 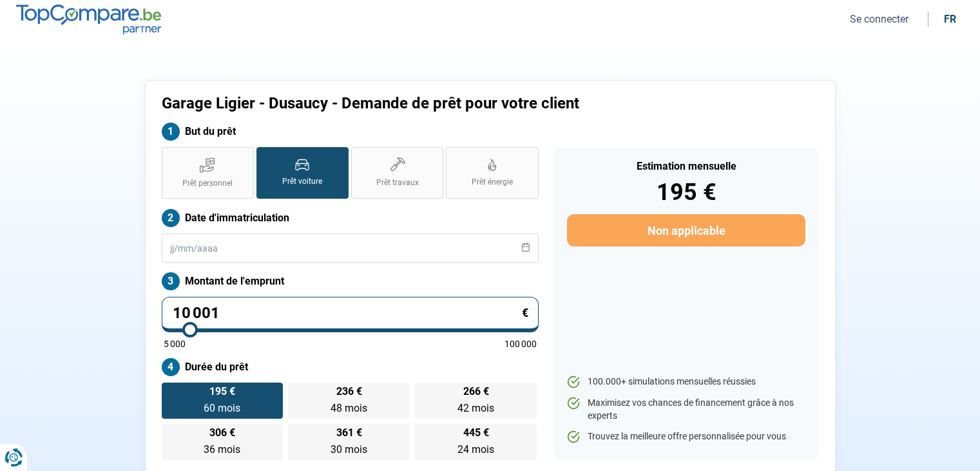 I want to click on span: 5 000, so click(x=175, y=344).